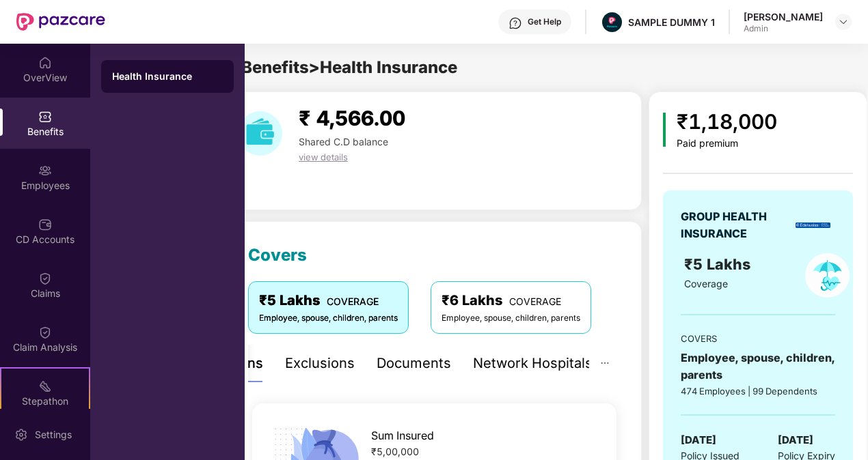  Describe the element at coordinates (758, 392) in the screenshot. I see `div: 474 Employees | 99 Dependents` at that location.